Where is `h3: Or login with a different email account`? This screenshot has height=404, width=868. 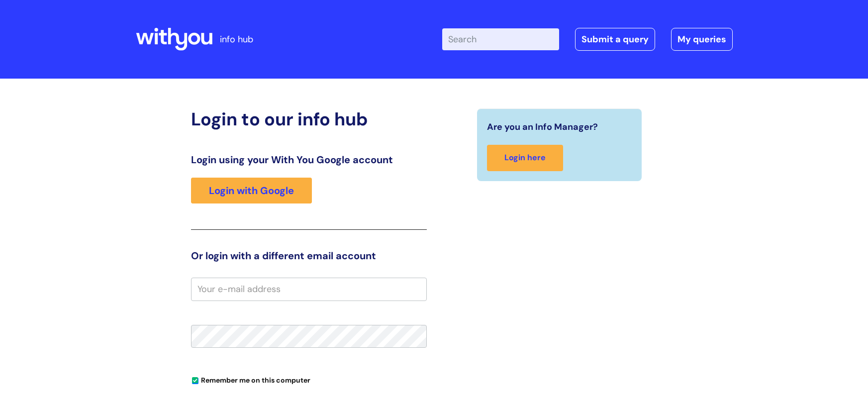
h3: Or login with a different email account is located at coordinates (309, 256).